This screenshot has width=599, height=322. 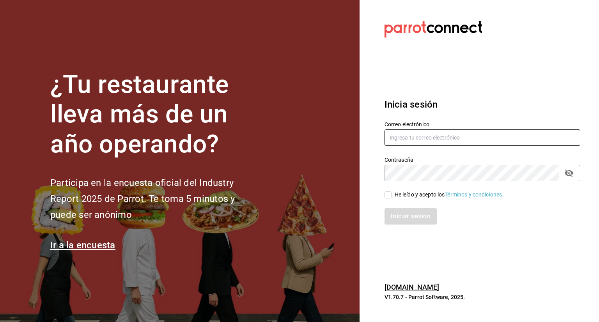 I want to click on input: Ingresa tu correo electrónico, so click(x=482, y=138).